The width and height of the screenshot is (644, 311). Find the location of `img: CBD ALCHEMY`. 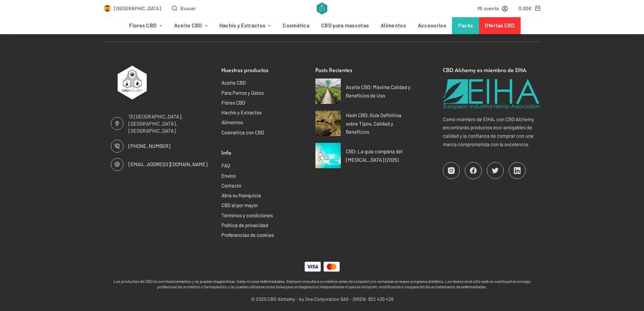

img: CBD ALCHEMY is located at coordinates (132, 82).